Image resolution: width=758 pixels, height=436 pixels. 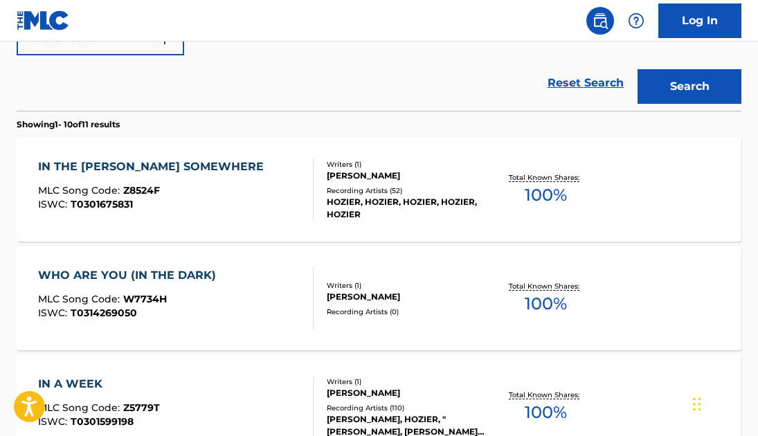 What do you see at coordinates (406, 208) in the screenshot?
I see `div: HOZIER, HOZIER, HOZIER, HOZIER, HOZIER` at bounding box center [406, 208].